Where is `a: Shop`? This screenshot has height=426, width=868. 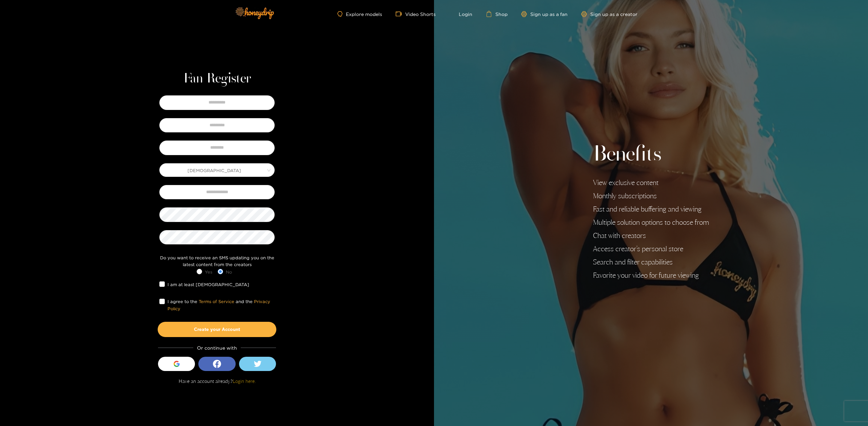 a: Shop is located at coordinates (497, 14).